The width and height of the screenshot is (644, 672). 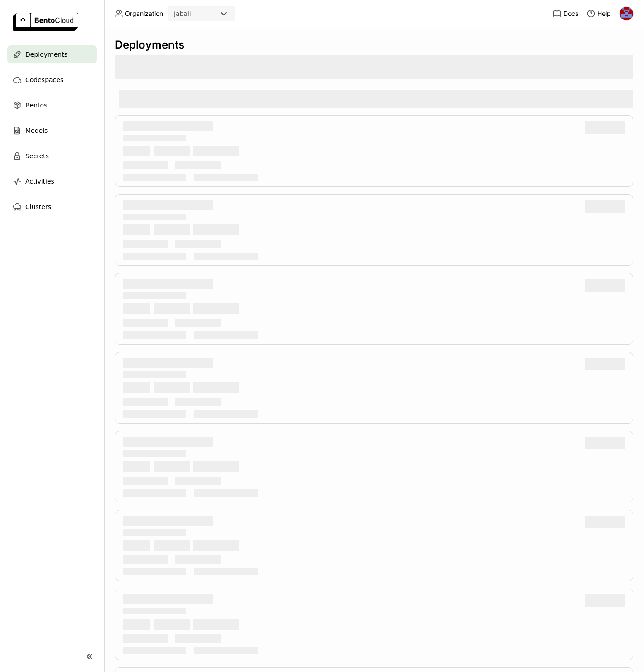 I want to click on input: Selected jabali., so click(x=192, y=14).